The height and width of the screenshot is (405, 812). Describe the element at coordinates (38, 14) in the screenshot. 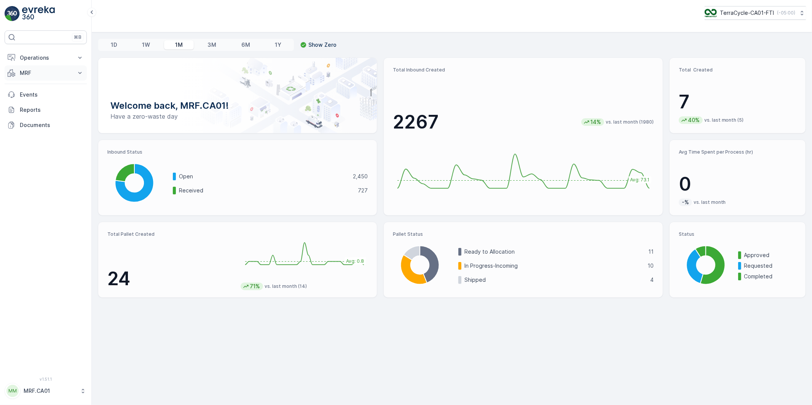

I see `img: logo_light-DOdMpM7g.png` at that location.